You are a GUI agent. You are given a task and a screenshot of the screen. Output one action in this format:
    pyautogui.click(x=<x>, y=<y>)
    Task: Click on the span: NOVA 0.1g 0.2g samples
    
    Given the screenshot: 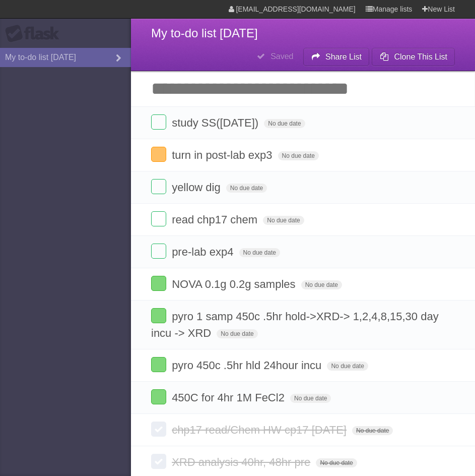 What is the action you would take?
    pyautogui.click(x=235, y=284)
    